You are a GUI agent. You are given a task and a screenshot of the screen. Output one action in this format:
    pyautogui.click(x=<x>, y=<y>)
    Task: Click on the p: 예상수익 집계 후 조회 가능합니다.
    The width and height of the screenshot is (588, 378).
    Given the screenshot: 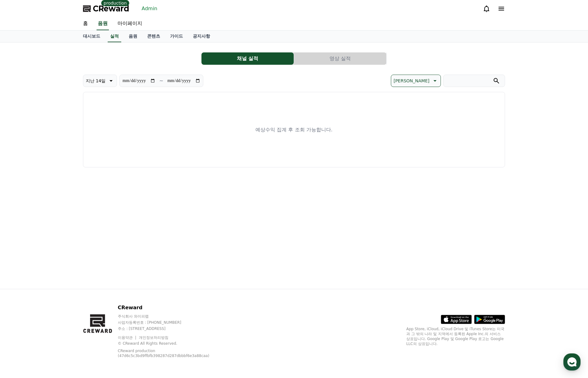 What is the action you would take?
    pyautogui.click(x=294, y=130)
    